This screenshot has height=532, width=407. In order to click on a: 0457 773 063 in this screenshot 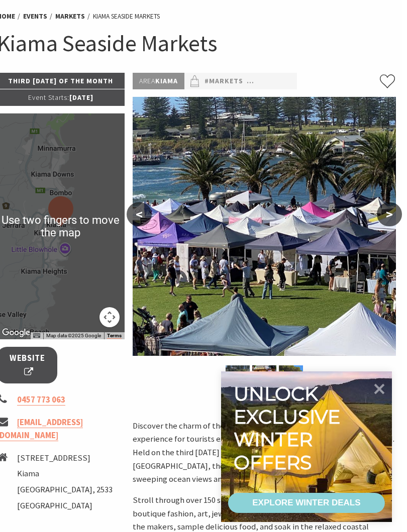, I will do `click(46, 400)`.